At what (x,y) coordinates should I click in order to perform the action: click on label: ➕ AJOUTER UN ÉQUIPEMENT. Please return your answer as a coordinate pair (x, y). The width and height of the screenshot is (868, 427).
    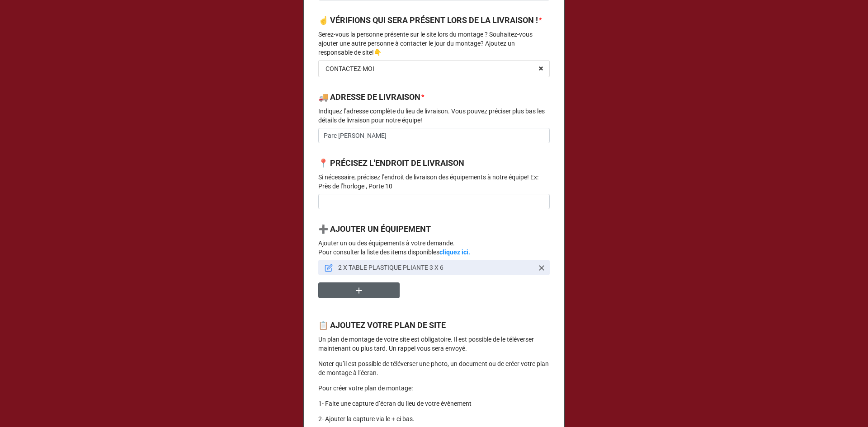
    Looking at the image, I should click on (374, 229).